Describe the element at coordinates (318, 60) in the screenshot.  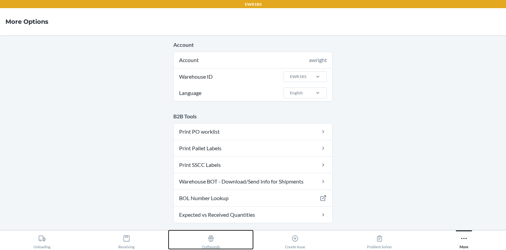
I see `div: awright` at that location.